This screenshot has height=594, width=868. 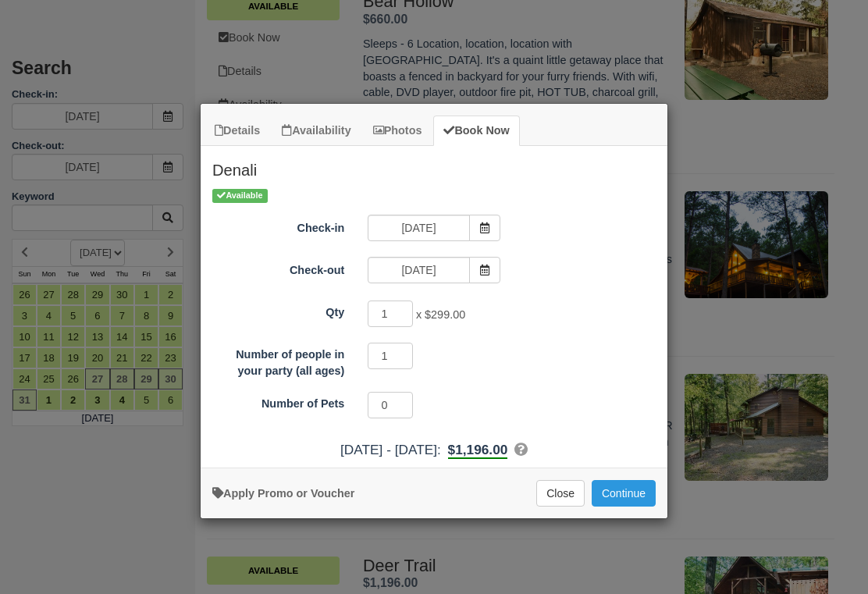 What do you see at coordinates (390, 356) in the screenshot?
I see `input: Number of people in your party (all ages)` at bounding box center [390, 356].